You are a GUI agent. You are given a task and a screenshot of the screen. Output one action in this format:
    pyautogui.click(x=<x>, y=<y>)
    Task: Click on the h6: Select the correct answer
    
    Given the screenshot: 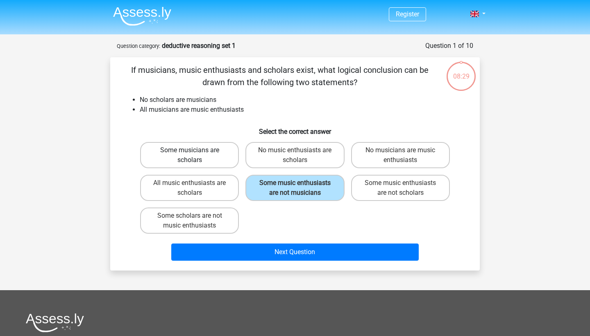 What is the action you would take?
    pyautogui.click(x=295, y=128)
    